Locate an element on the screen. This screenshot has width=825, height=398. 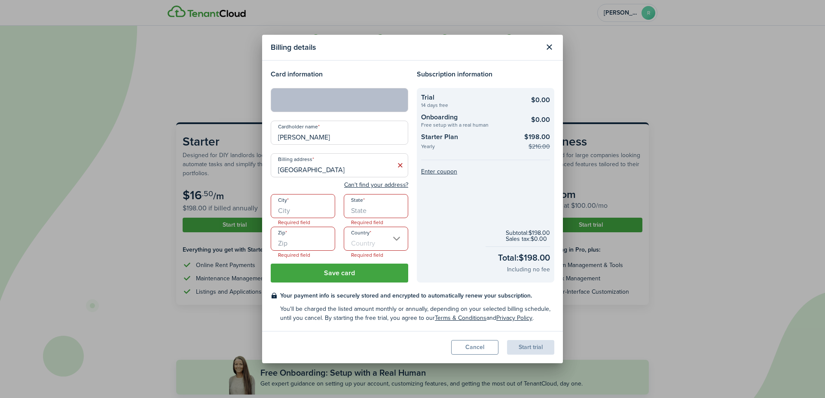
checkout-summary-item-description: Yearly is located at coordinates (469, 147).